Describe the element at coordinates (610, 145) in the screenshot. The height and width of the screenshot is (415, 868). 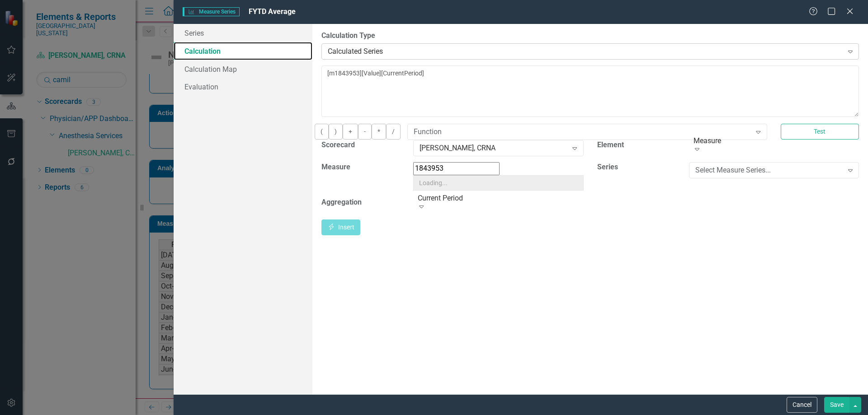
I see `label: Element` at that location.